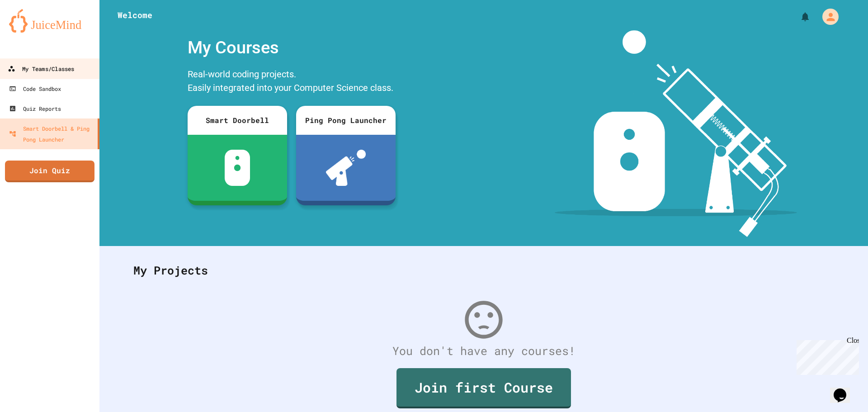 The width and height of the screenshot is (868, 412). I want to click on div: My Notifications, so click(798, 17).